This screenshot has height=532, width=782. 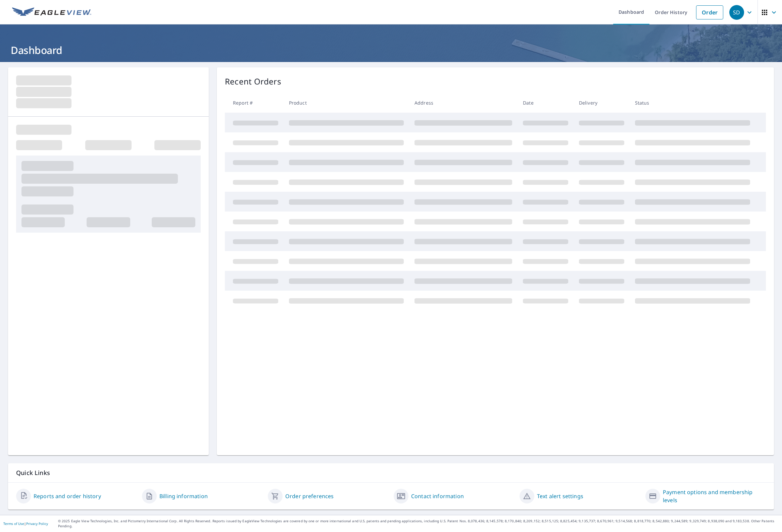 What do you see at coordinates (309, 497) in the screenshot?
I see `a: Order preferences` at bounding box center [309, 497].